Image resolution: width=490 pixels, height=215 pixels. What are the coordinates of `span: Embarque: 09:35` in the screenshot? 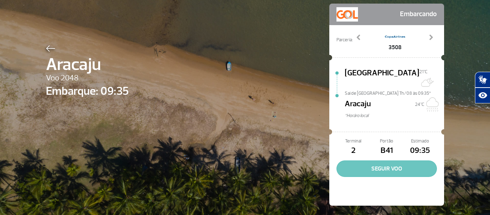 It's located at (87, 91).